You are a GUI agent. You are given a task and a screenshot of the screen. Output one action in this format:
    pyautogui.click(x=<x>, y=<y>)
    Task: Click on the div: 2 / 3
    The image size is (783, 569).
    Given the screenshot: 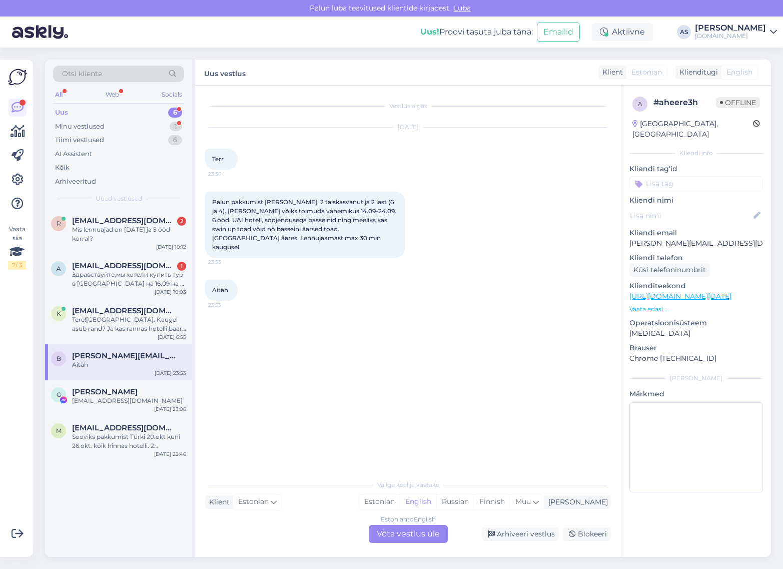 What is the action you would take?
    pyautogui.click(x=17, y=265)
    